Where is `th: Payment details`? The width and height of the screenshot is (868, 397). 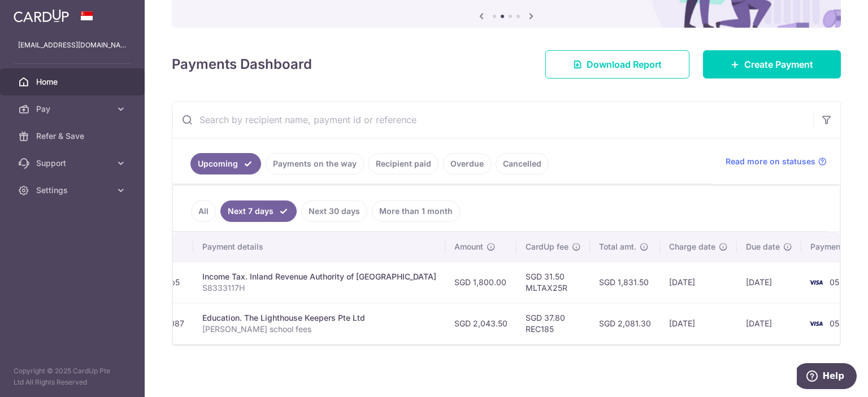
th: Payment details is located at coordinates (319, 247).